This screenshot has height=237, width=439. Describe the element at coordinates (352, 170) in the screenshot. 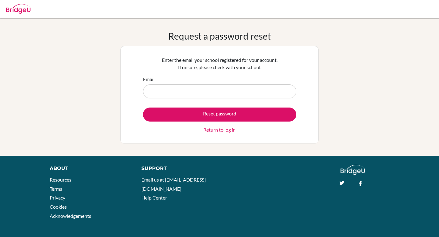

I see `img: logo_white@2x-f4f0deed5e89b7ecb1c2cc34c3e3d731f90f0f143d5ea2071677605dd97b5244.png` at that location.